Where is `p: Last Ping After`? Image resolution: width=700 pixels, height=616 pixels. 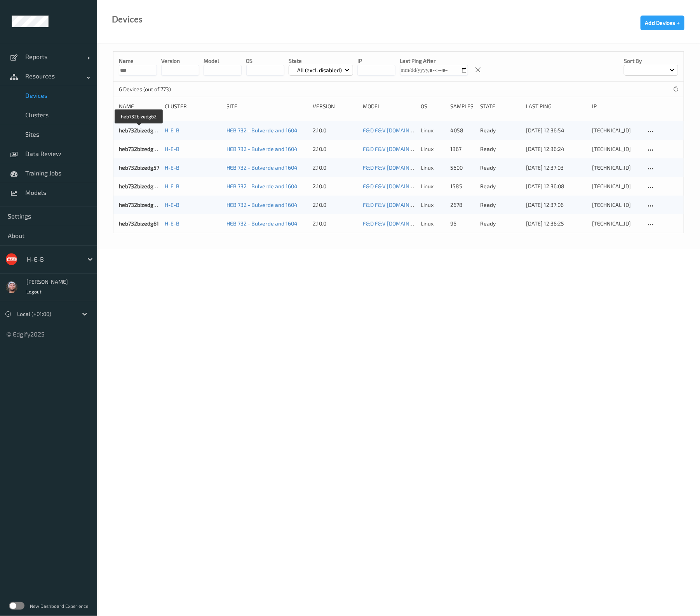 p: Last Ping After is located at coordinates (434, 61).